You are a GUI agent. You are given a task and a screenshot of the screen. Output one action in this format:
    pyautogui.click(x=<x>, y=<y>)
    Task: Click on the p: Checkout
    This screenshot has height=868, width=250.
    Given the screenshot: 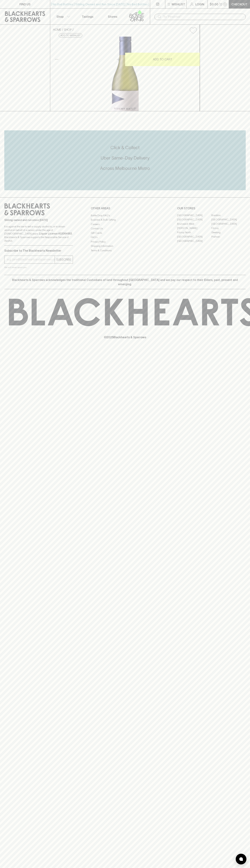 What is the action you would take?
    pyautogui.click(x=239, y=4)
    